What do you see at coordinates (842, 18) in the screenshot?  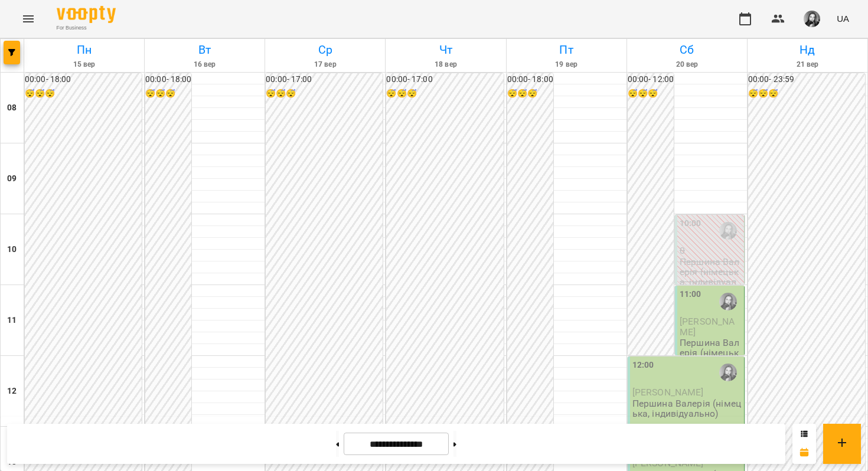 I see `span: UA` at bounding box center [842, 18].